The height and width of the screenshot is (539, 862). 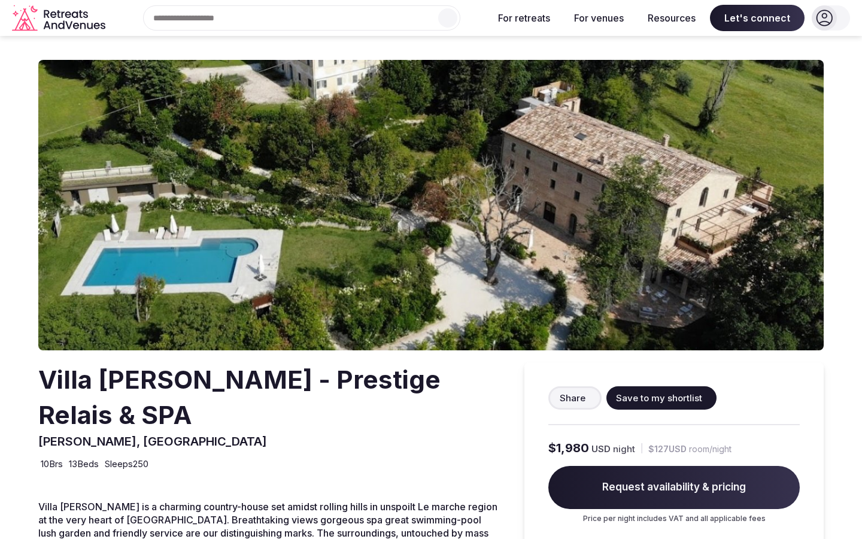 What do you see at coordinates (674, 518) in the screenshot?
I see `p: Price per night includes VAT and all applicable fees` at bounding box center [674, 518].